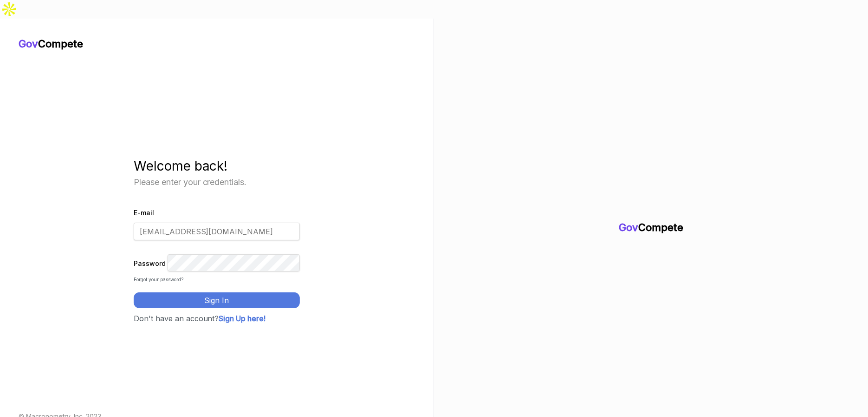  What do you see at coordinates (217, 279) in the screenshot?
I see `div: Forgot your password?` at bounding box center [217, 279].